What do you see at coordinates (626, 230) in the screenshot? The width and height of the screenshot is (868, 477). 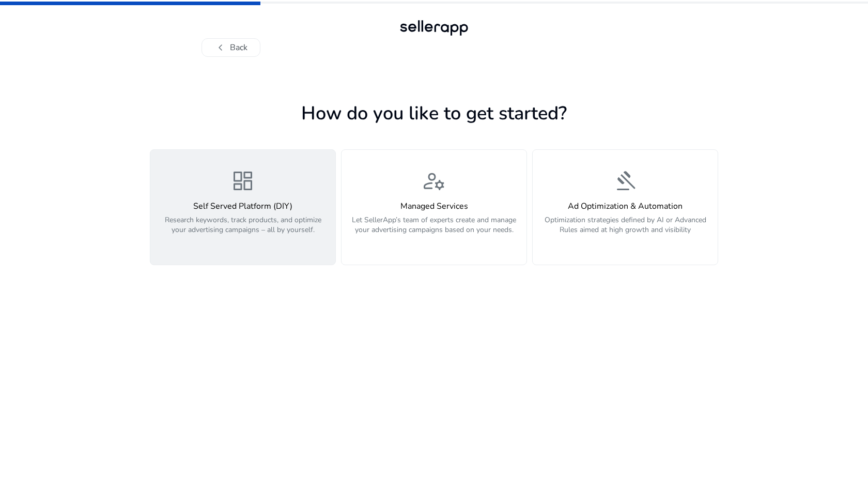 I see `p: Optimization strategies defined by AI or Advanced Rules aimed at high growth and visibility` at bounding box center [626, 230].